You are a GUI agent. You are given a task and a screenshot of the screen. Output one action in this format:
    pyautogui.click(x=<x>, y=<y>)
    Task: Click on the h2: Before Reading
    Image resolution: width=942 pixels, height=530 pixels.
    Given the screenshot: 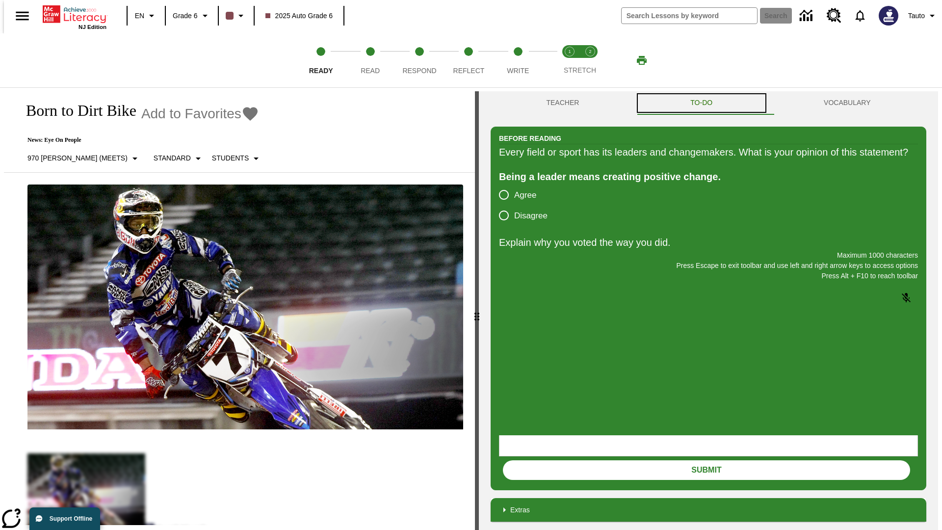 What is the action you would take?
    pyautogui.click(x=530, y=138)
    